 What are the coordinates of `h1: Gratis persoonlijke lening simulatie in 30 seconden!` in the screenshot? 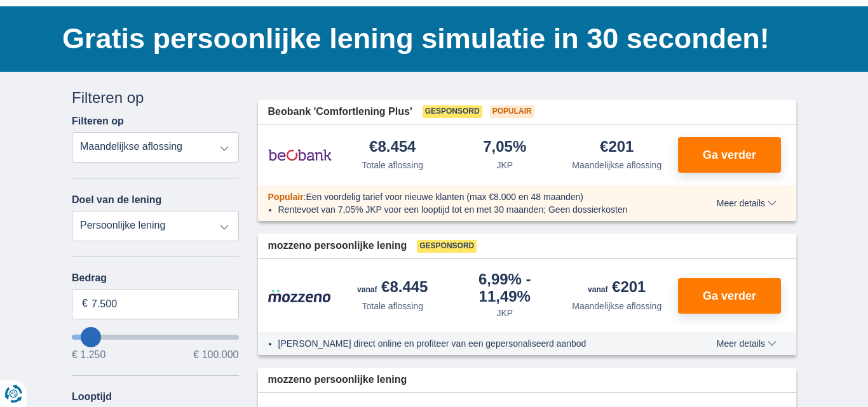 It's located at (429, 39).